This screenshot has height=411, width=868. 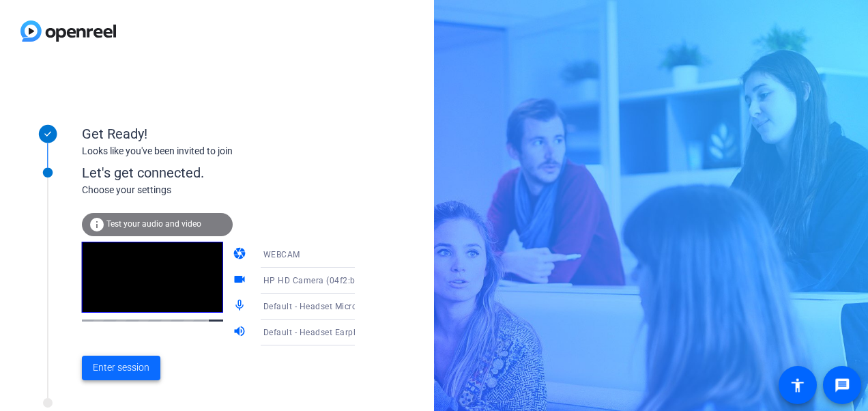 What do you see at coordinates (371, 332) in the screenshot?
I see `span: Default - Headset Earphone (Zone Wired) (046d:0aad)` at bounding box center [371, 332].